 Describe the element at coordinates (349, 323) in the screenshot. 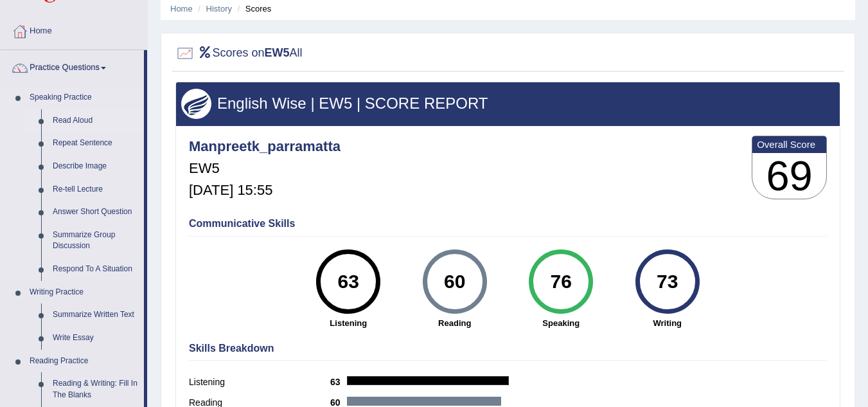

I see `strong: Listening` at that location.